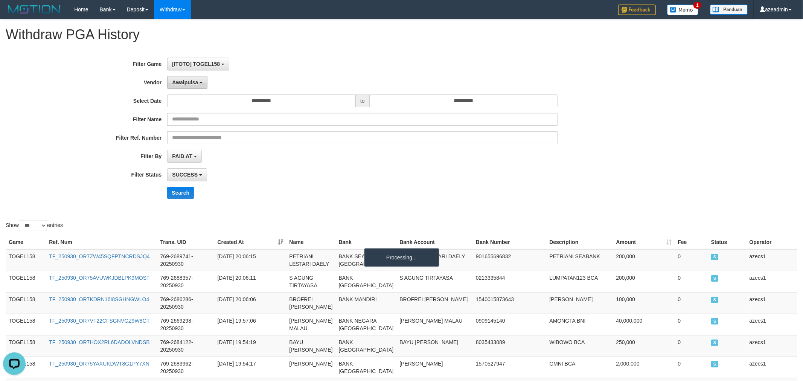 The width and height of the screenshot is (803, 381). I want to click on td: WIBOWO BCA, so click(580, 346).